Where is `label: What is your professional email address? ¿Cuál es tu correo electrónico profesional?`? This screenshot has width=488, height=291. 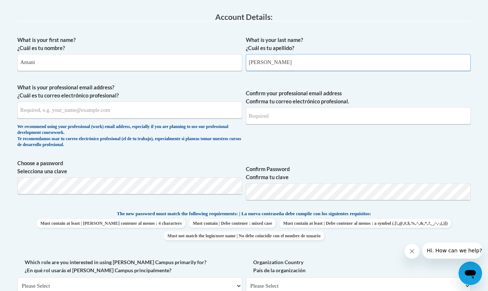 label: What is your professional email address? ¿Cuál es tu correo electrónico profesional? is located at coordinates (130, 92).